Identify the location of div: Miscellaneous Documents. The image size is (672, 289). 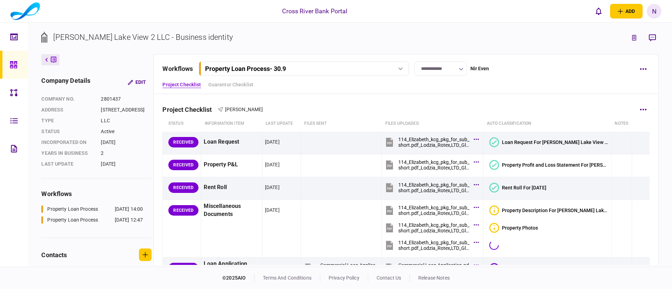
(231, 211).